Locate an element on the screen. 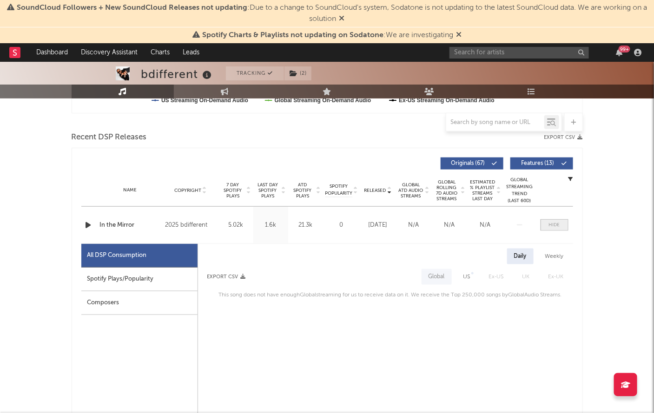  div: This song does not have enough Global streaming for us to receive data on it. We receive the Top ... is located at coordinates (386, 295).